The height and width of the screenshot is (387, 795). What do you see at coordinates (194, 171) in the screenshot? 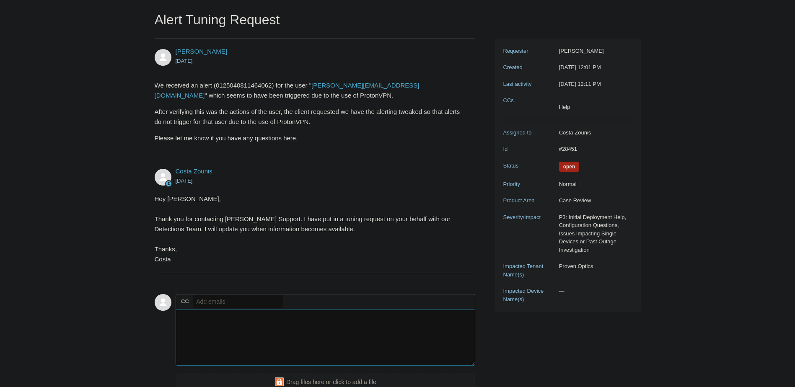
I see `a: Costa Zounis` at bounding box center [194, 171].